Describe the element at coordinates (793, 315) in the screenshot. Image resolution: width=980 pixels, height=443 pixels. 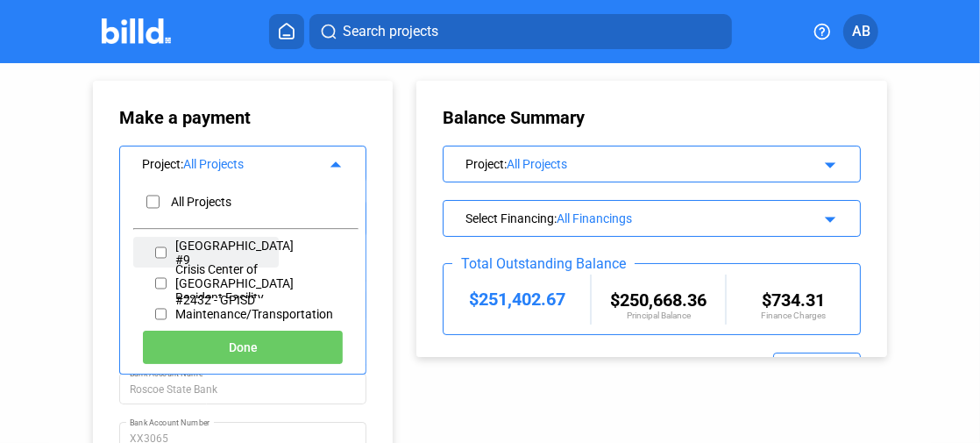
I see `div: Finance Charges` at that location.